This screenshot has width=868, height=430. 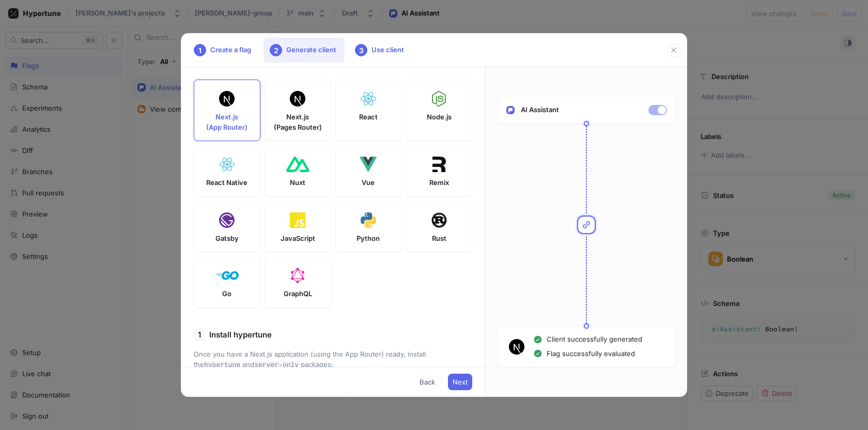 I want to click on div: 1, so click(x=200, y=50).